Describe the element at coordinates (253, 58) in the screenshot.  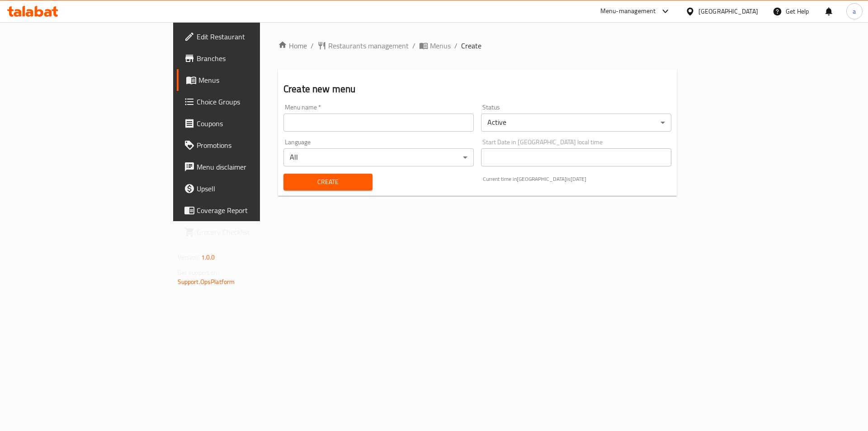
I see `span: Branches` at that location.